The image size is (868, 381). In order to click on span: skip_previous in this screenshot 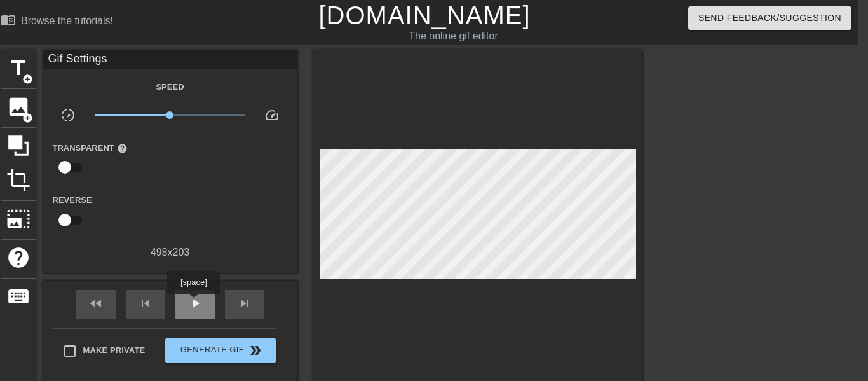, I will do `click(145, 304)`.